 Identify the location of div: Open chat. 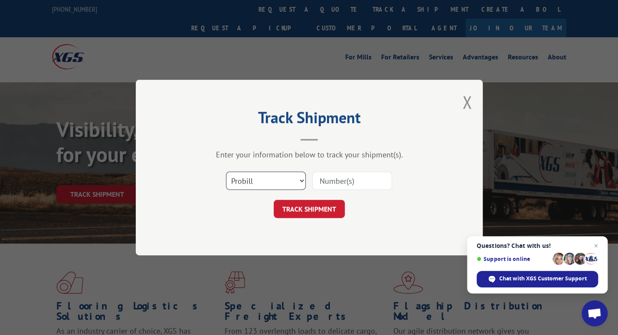
(595, 314).